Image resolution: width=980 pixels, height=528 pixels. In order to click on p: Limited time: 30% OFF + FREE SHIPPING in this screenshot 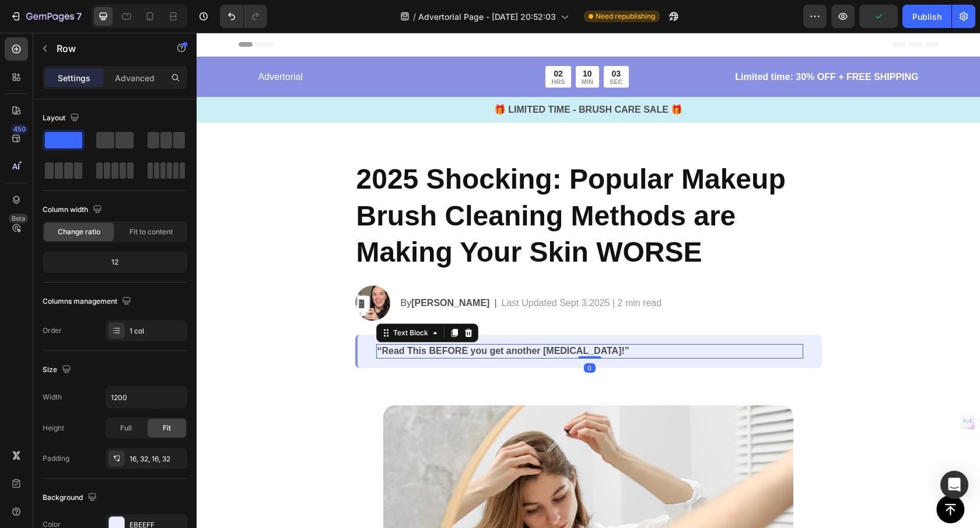, I will do `click(614, 45)`.